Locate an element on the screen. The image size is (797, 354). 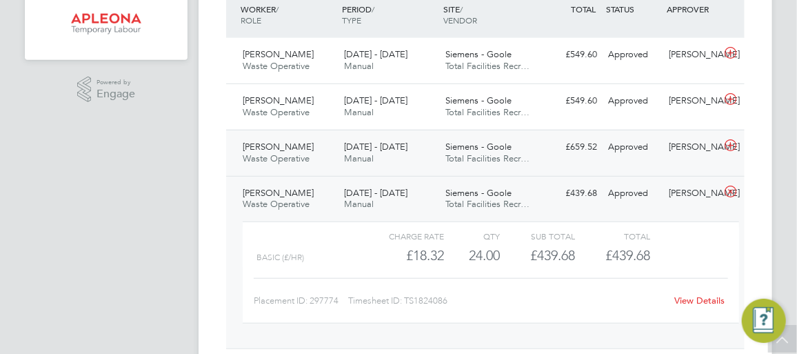
span: Basic (£/HR) is located at coordinates (280, 257).